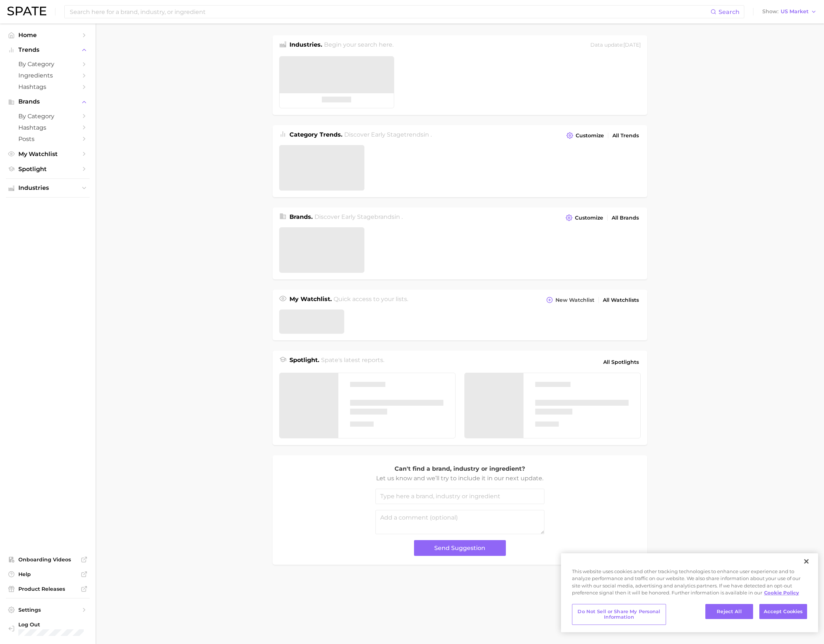  Describe the element at coordinates (47, 75) in the screenshot. I see `a: Ingredients` at that location.